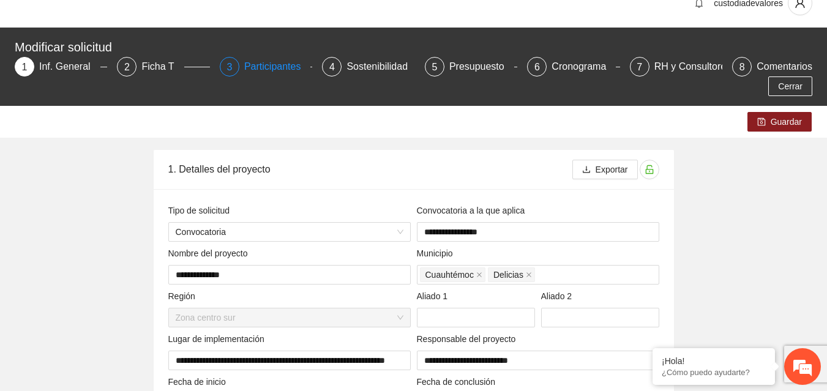  What do you see at coordinates (559, 296) in the screenshot?
I see `span: Aliado 2` at bounding box center [559, 296].